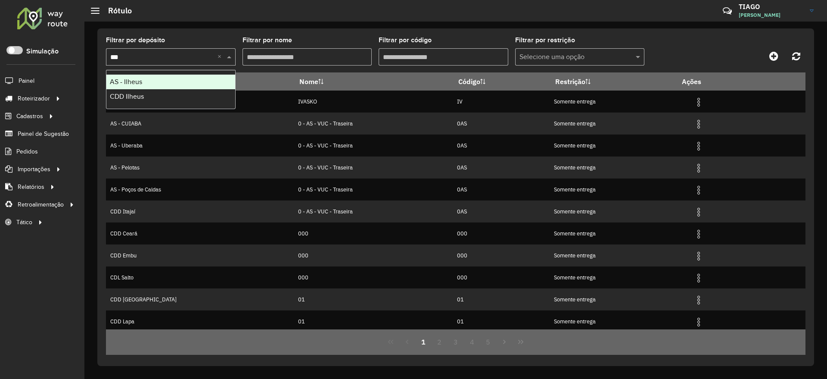 The image size is (827, 379). I want to click on a: Contato Rápido, so click(727, 11).